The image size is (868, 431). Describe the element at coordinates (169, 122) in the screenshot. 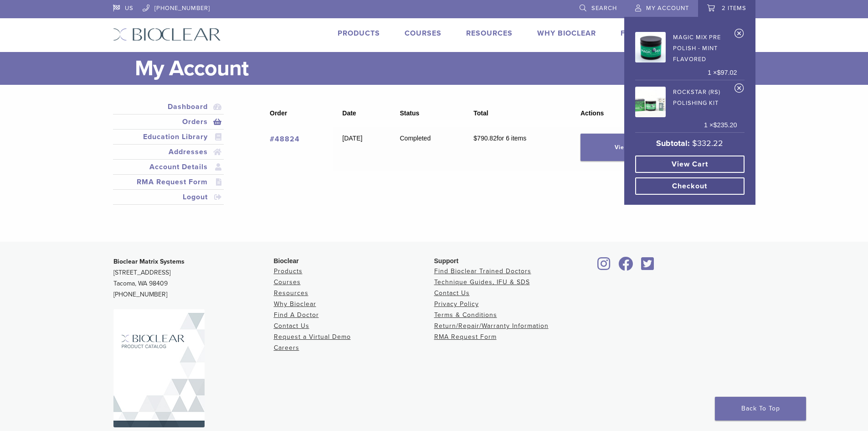

I see `a: Orders` at that location.